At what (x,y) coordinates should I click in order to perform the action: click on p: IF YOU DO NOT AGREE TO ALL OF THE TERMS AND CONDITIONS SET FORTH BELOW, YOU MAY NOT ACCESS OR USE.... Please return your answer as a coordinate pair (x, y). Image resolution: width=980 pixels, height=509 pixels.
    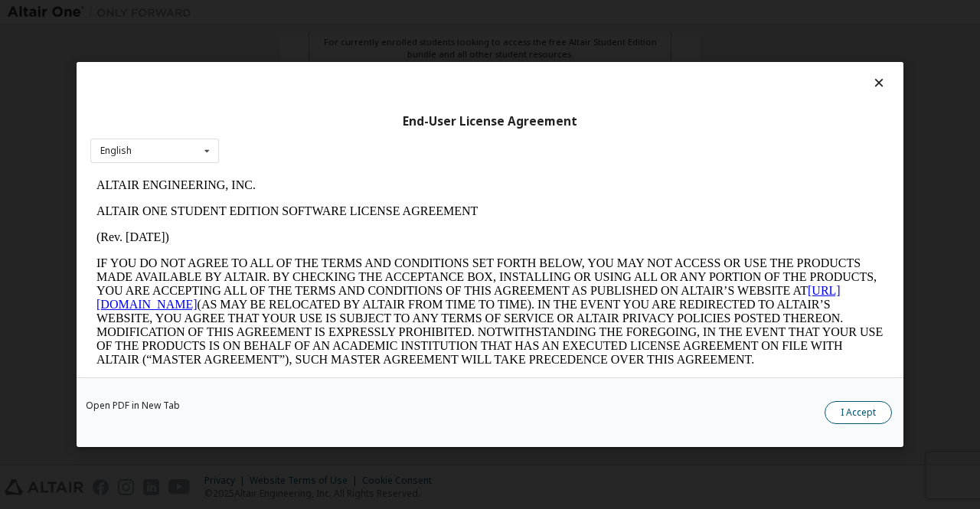
    Looking at the image, I should click on (400, 139).